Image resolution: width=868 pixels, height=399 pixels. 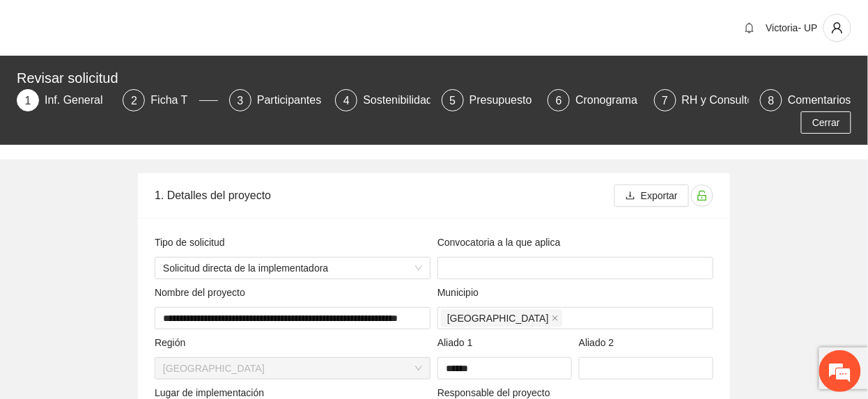 I want to click on div: 4Sostenibilidad, so click(x=383, y=100).